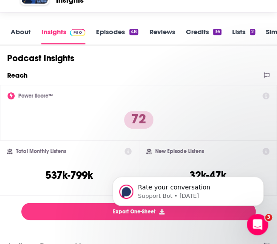 Image resolution: width=277 pixels, height=244 pixels. Describe the element at coordinates (63, 36) in the screenshot. I see `a: InsightsPodchaser Pro` at that location.